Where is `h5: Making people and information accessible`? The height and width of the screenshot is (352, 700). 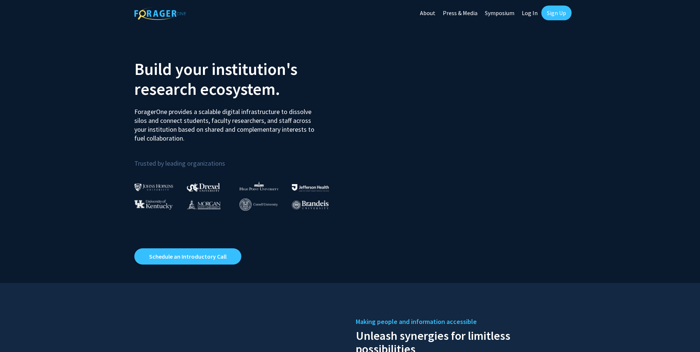
h5: Making people and information accessible is located at coordinates (461, 322).